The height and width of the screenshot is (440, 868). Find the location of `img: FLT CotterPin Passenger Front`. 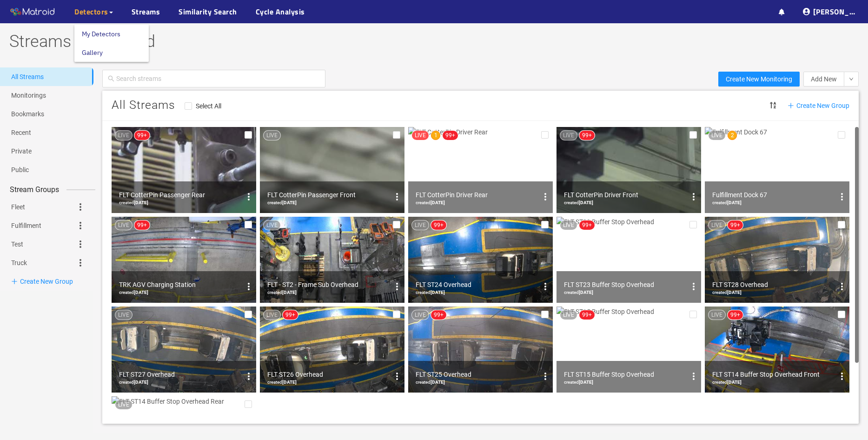

img: FLT CotterPin Passenger Front is located at coordinates (332, 170).